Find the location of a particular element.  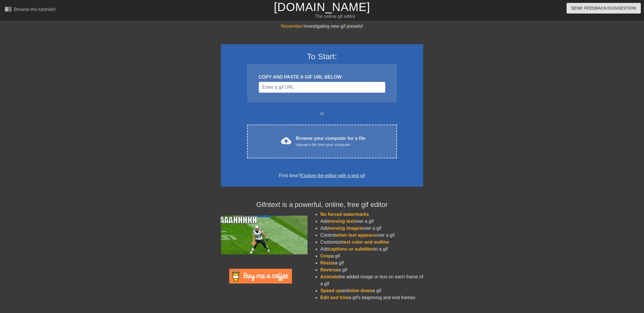

span: Animate is located at coordinates (329, 276).